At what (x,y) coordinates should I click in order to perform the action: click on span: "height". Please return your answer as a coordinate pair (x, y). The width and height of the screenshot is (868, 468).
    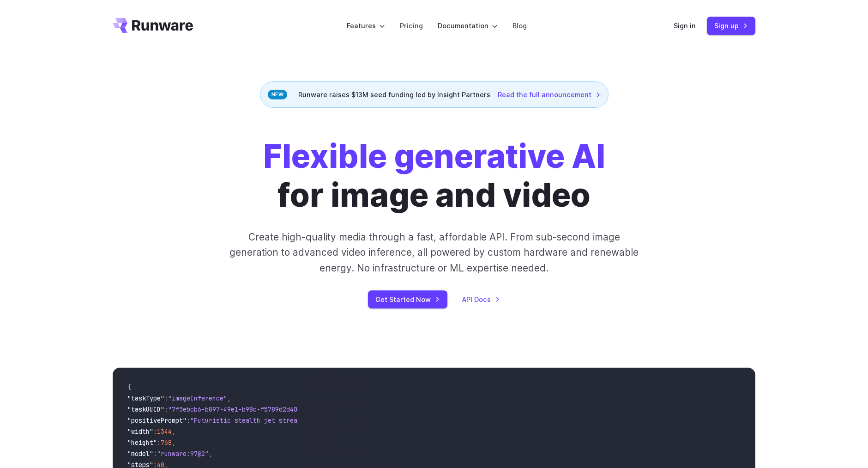
    Looking at the image, I should click on (142, 443).